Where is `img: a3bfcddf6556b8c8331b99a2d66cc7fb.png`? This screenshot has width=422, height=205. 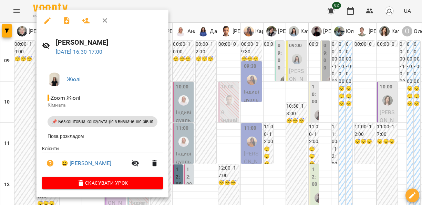 img: a3bfcddf6556b8c8331b99a2d66cc7fb.png is located at coordinates (54, 80).